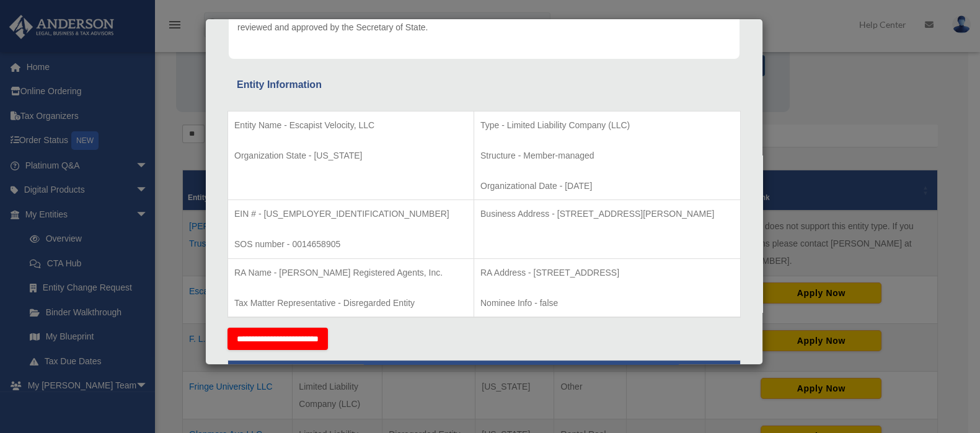  I want to click on p: SOS number - 0014658905, so click(351, 244).